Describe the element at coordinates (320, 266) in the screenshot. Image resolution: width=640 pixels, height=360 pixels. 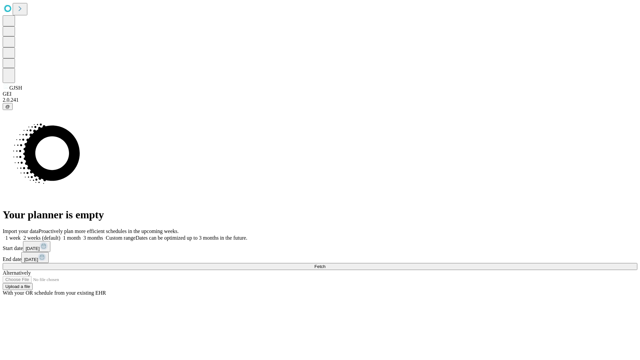
I see `button: Fetch` at that location.